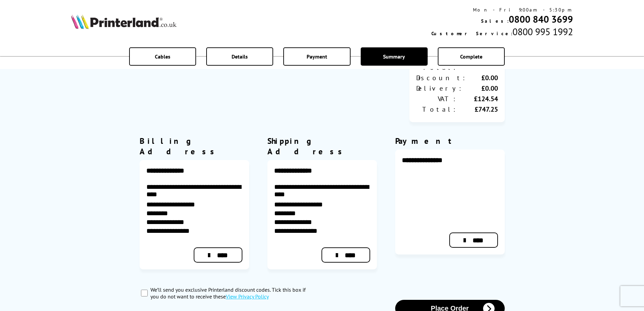 This screenshot has height=311, width=644. What do you see at coordinates (194, 146) in the screenshot?
I see `div: Billing Address` at bounding box center [194, 146].